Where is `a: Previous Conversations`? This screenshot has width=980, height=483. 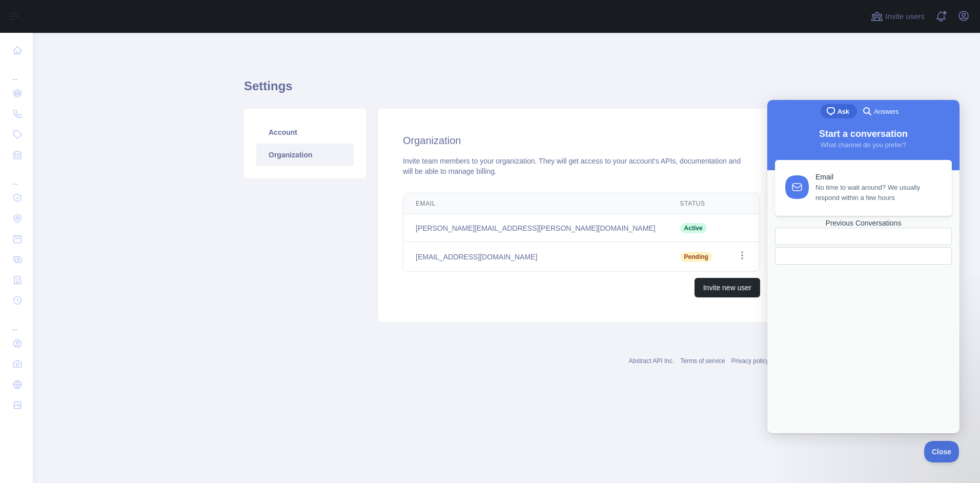
a: Previous Conversations is located at coordinates (96, 141).